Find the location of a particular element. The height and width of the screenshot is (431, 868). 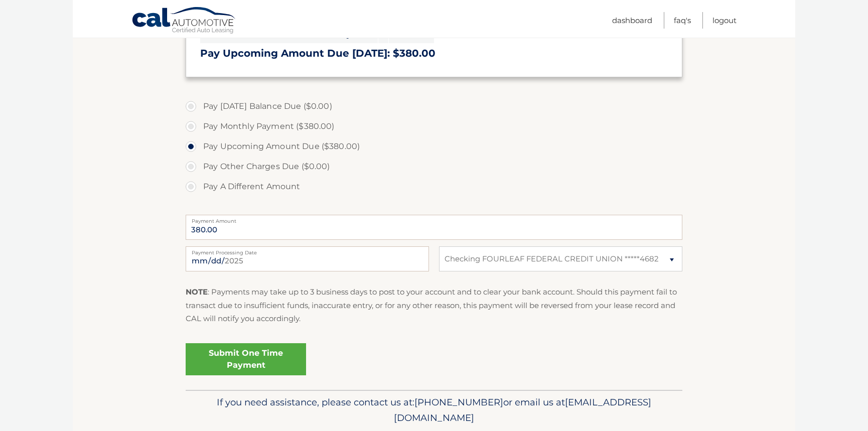

a: FAQ's is located at coordinates (682, 20).